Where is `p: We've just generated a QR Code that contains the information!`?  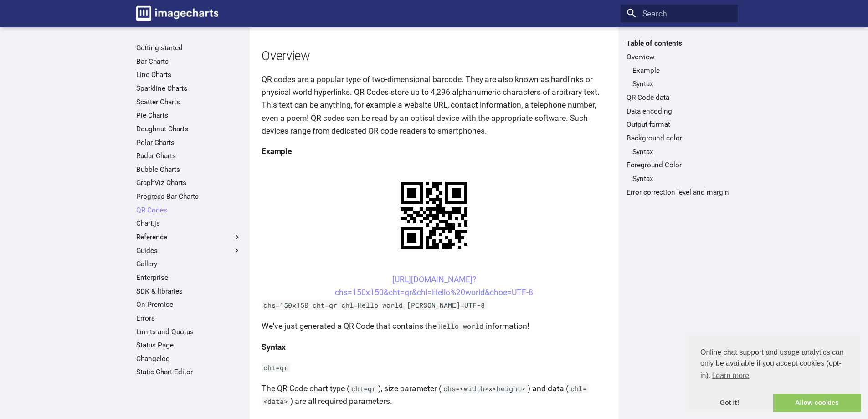 p: We've just generated a QR Code that contains the information! is located at coordinates (434, 326).